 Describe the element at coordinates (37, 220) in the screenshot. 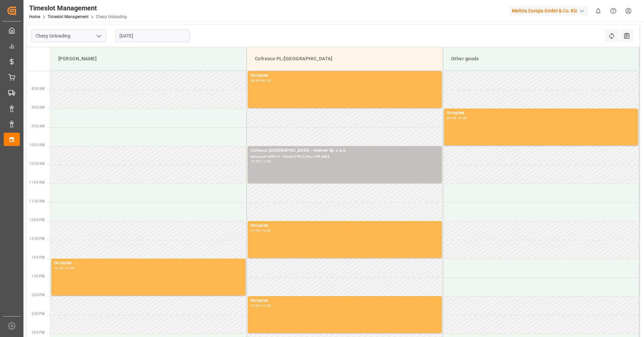

I see `span: 12:00 PM` at that location.